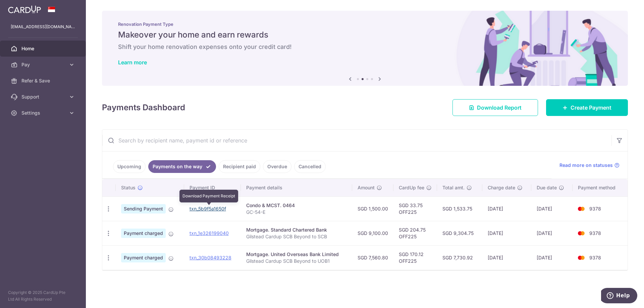 This screenshot has height=308, width=644. I want to click on h4: Payments Dashboard, so click(143, 107).